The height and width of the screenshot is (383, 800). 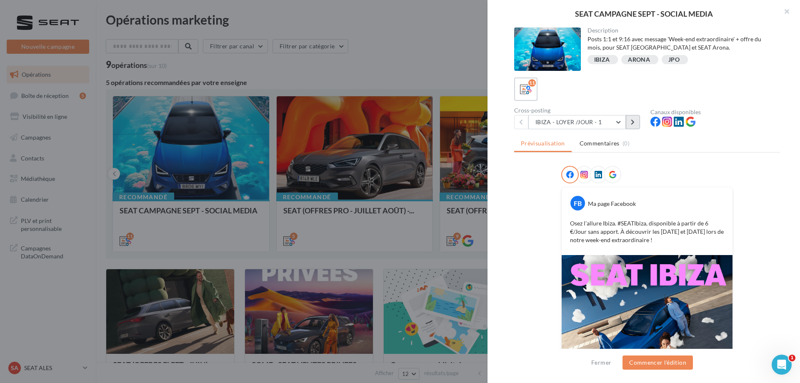 What do you see at coordinates (681, 43) in the screenshot?
I see `div: Posts 1:1 et 9:16 avec message 'Week-end extraordinaire' + offre du mois, pour SEAT [GEOGRAPHIC_D...` at bounding box center [681, 43].